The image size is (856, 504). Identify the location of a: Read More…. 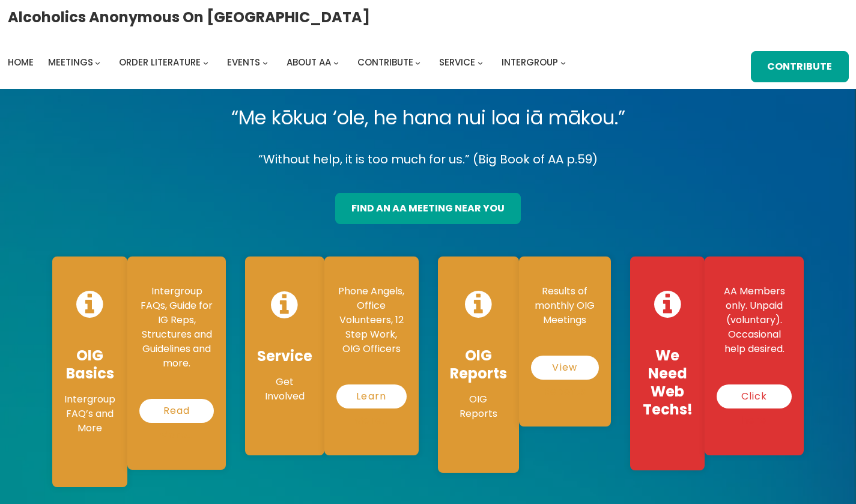
(176, 411).